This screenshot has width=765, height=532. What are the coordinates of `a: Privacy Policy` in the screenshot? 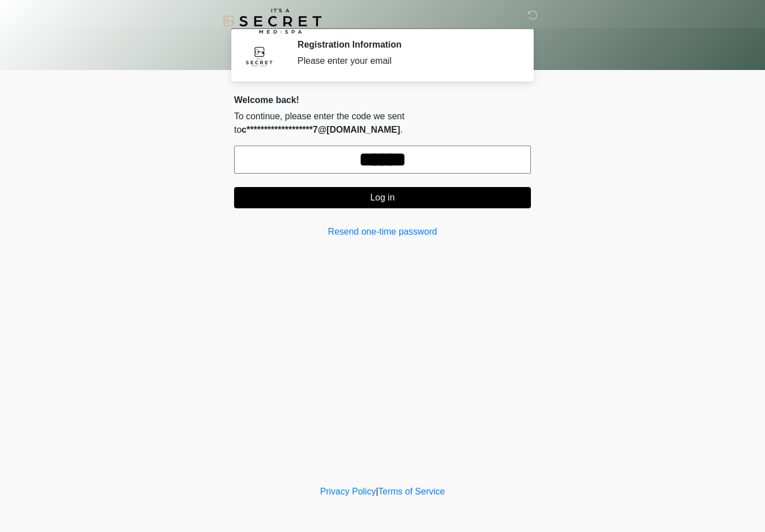 It's located at (349, 491).